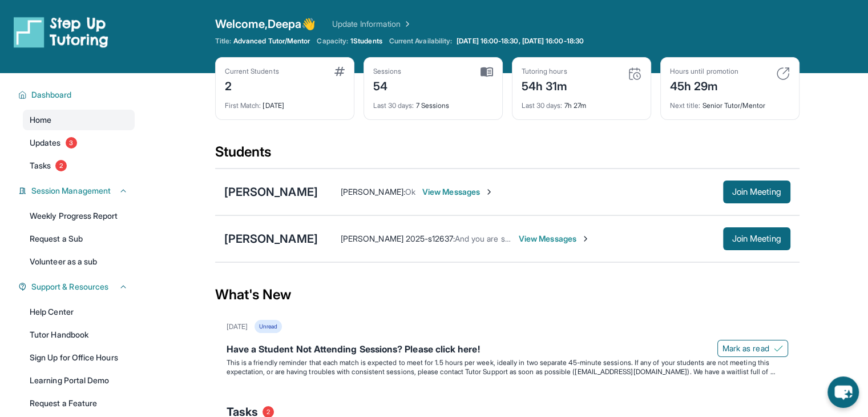  Describe the element at coordinates (268, 326) in the screenshot. I see `div: Unread` at that location.